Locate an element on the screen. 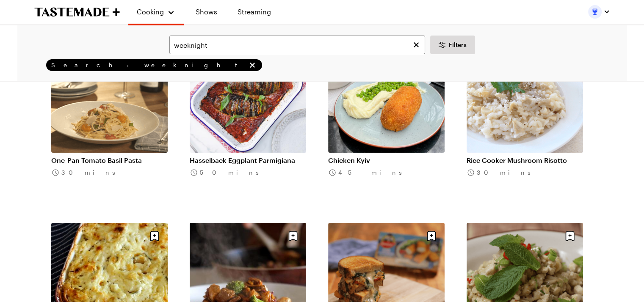  span: Search: weeknight is located at coordinates (148, 65).